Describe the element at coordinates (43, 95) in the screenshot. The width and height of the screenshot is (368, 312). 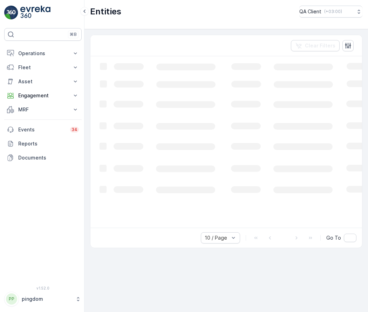
I see `p: Engagement` at that location.